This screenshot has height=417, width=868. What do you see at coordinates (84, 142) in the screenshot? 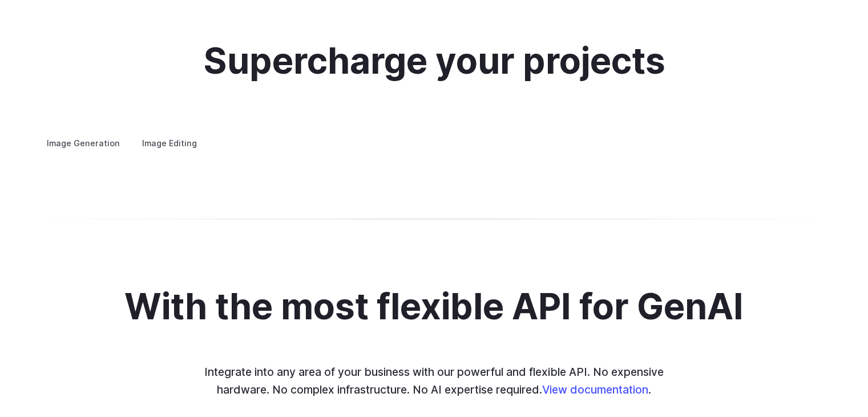
I see `label: Image Generation` at bounding box center [84, 142].